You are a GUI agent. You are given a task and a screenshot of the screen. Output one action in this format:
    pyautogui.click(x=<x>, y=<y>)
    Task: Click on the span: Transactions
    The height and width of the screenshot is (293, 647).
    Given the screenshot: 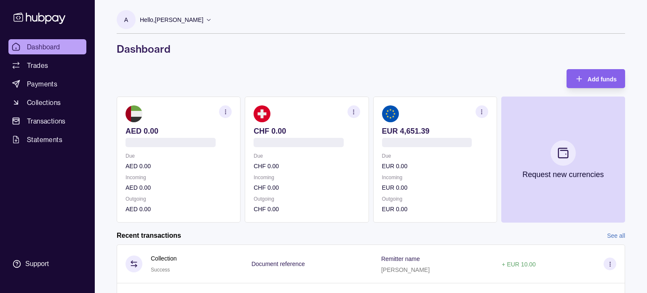 What is the action you would take?
    pyautogui.click(x=46, y=121)
    